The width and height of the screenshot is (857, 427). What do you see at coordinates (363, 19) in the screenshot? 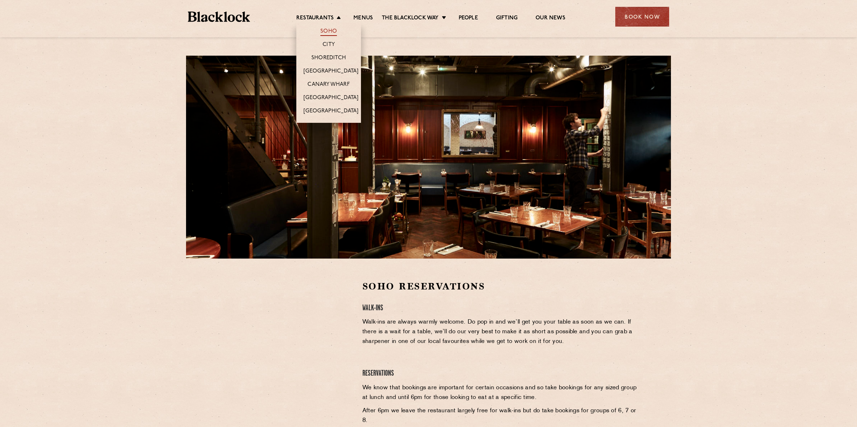
I see `a: Menus` at bounding box center [363, 19].